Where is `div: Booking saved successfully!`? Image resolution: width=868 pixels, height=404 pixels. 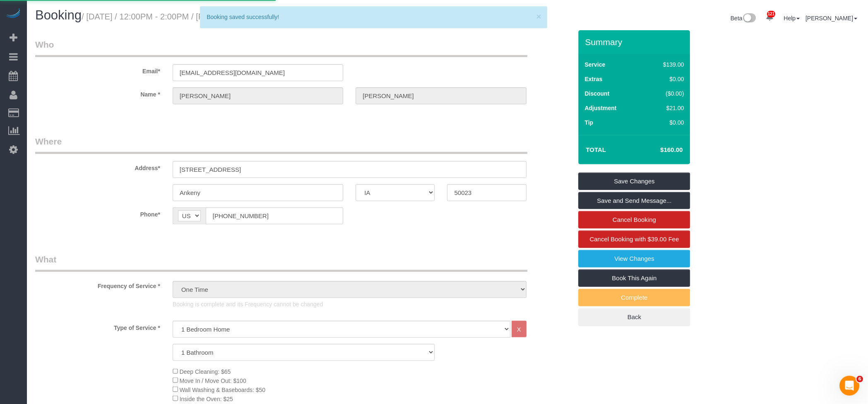 div: Booking saved successfully! is located at coordinates (373, 17).